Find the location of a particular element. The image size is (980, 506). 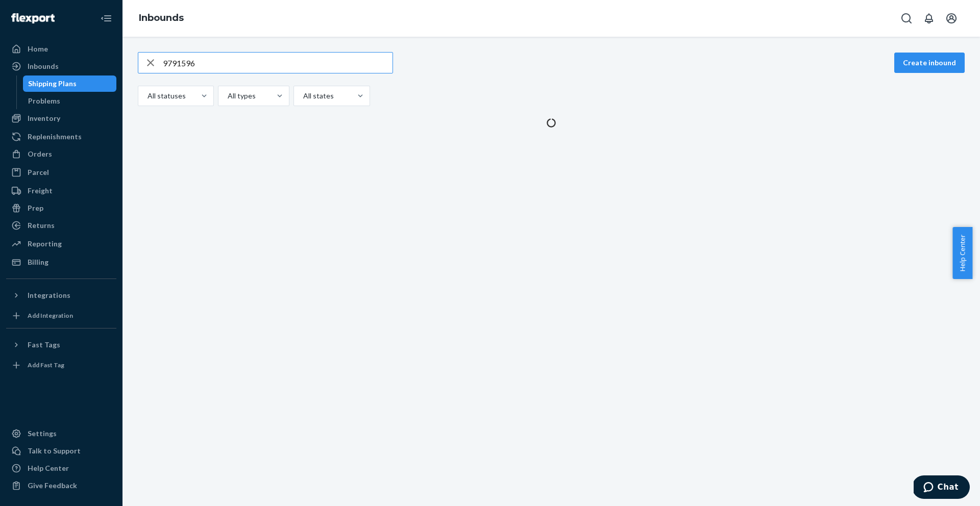

div: Billing is located at coordinates (38, 262).